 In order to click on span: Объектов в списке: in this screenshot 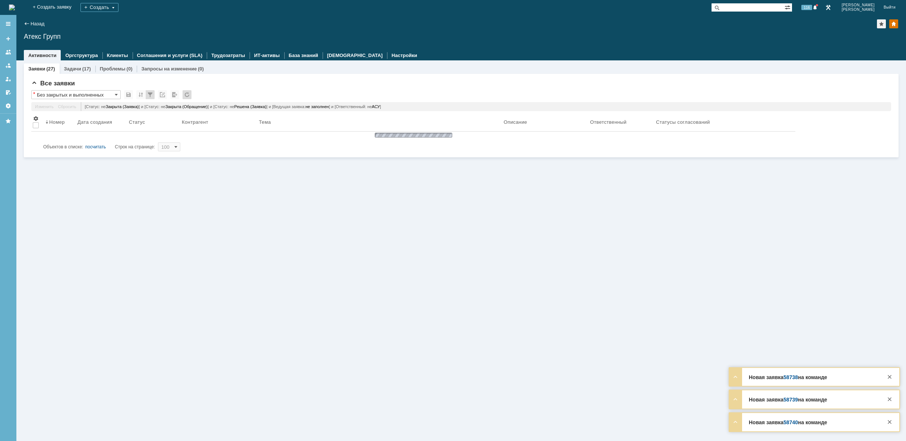, I will do `click(63, 147)`.